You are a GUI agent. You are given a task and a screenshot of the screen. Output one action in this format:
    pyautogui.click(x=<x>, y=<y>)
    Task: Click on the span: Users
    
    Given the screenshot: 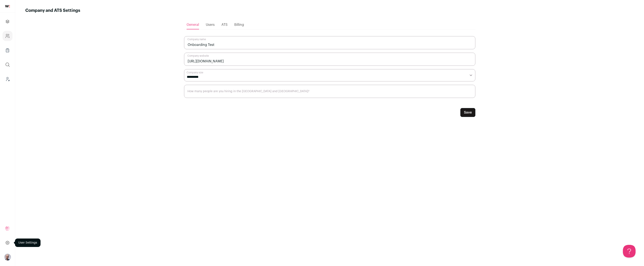 What is the action you would take?
    pyautogui.click(x=210, y=25)
    